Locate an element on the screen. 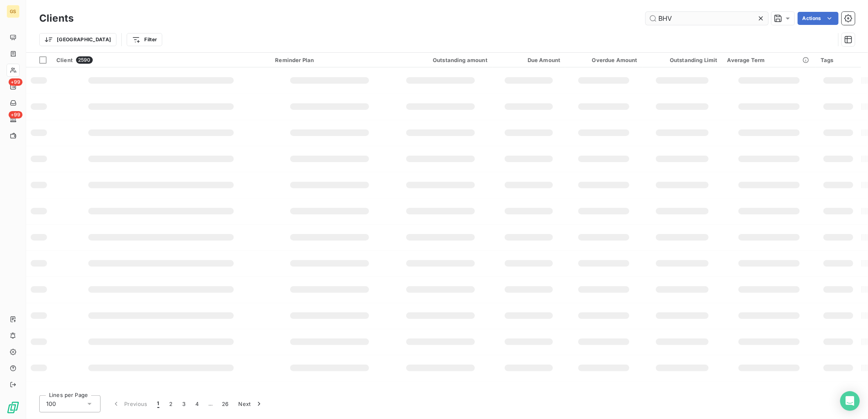 The width and height of the screenshot is (868, 419). button: Actions is located at coordinates (818, 18).